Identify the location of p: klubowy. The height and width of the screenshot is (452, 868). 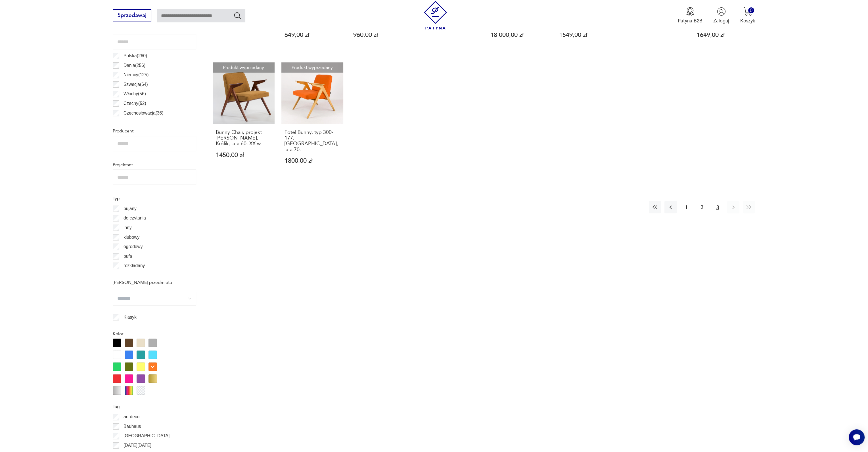
(131, 237).